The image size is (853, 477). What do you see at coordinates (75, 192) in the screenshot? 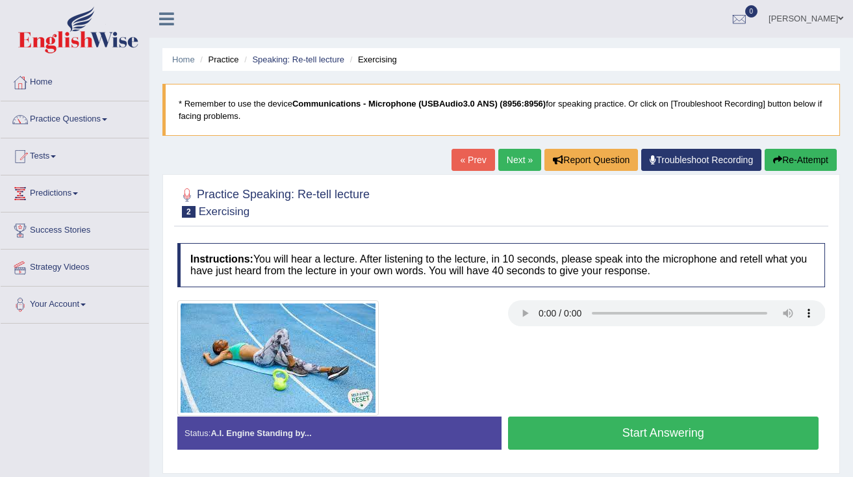
I see `a: Predictions` at bounding box center [75, 192].